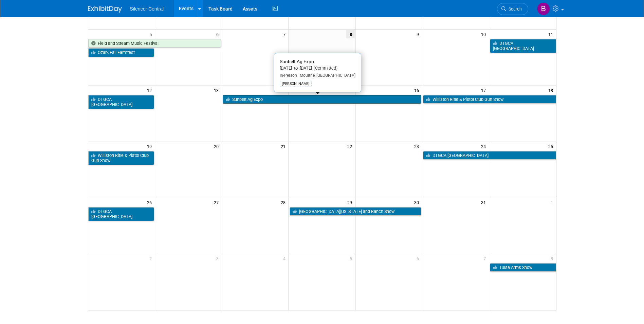 The image size is (644, 324). I want to click on span: 21, so click(284, 146).